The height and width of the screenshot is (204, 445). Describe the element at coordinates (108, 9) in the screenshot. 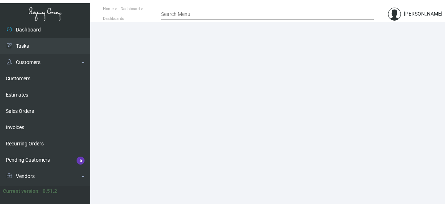

I see `span: Home` at that location.